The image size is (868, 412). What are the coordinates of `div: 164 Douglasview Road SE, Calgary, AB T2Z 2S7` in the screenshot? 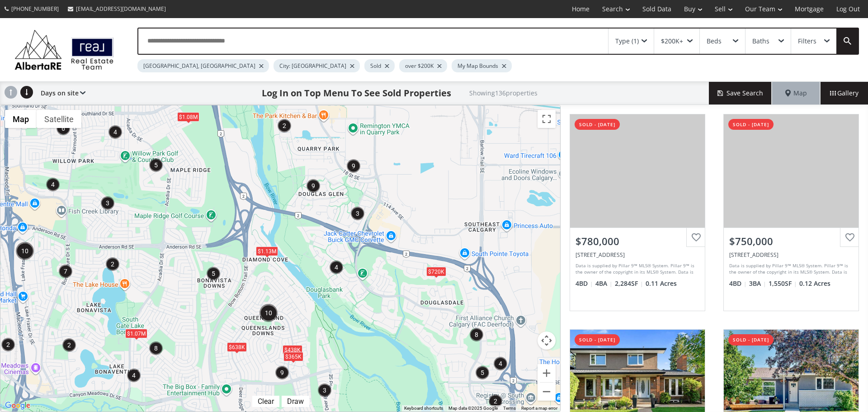 It's located at (791, 254).